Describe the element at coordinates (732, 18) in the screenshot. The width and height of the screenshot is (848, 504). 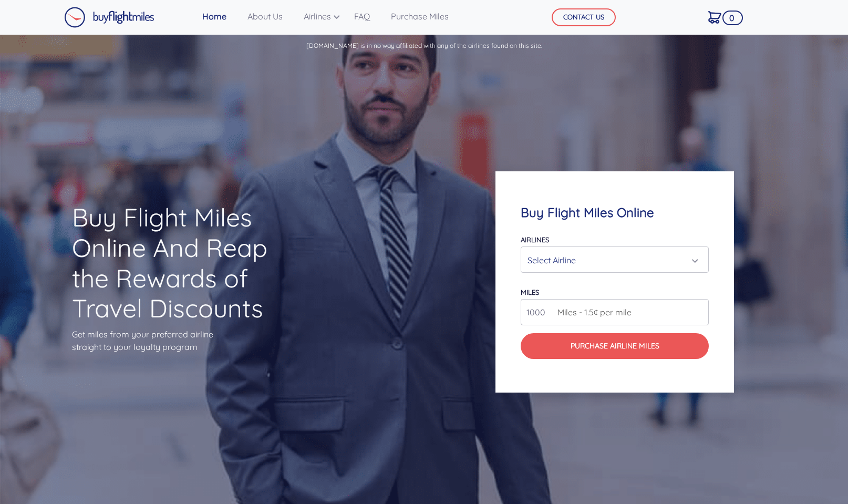
I see `span: 0` at that location.